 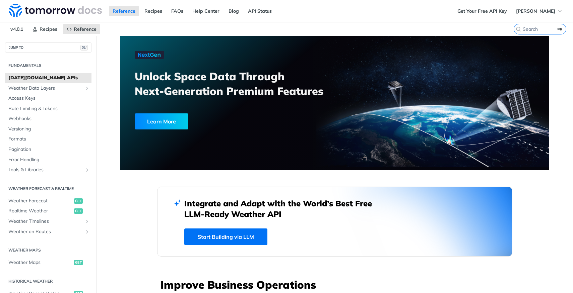 I want to click on span: Webhooks, so click(x=49, y=119).